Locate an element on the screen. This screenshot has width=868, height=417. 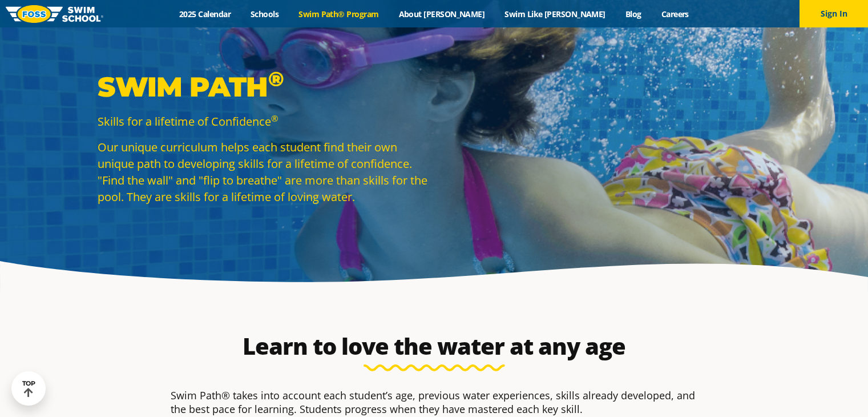
a: Schools is located at coordinates (265, 14).